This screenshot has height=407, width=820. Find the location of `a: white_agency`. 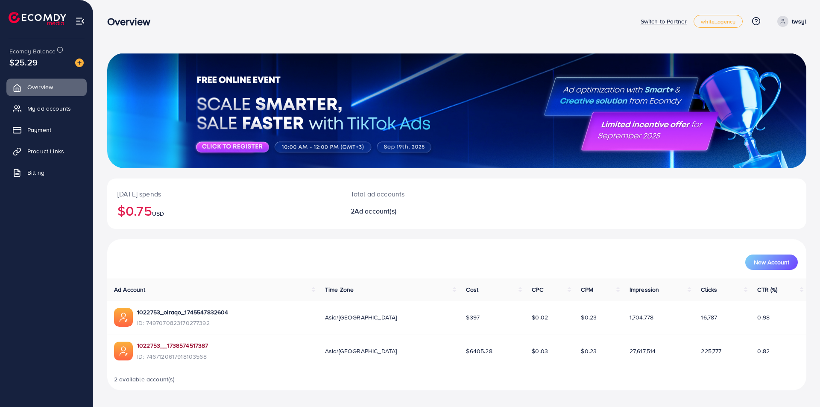

a: white_agency is located at coordinates (718, 21).